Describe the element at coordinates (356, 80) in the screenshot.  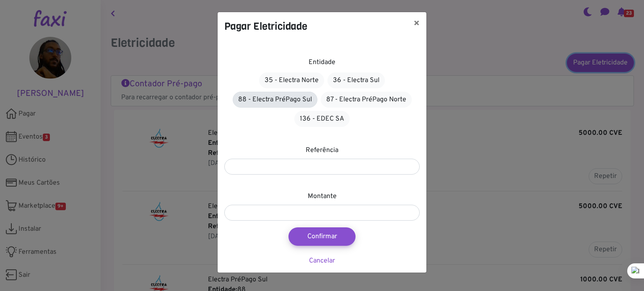
I see `a: 36 - Electra Sul` at that location.